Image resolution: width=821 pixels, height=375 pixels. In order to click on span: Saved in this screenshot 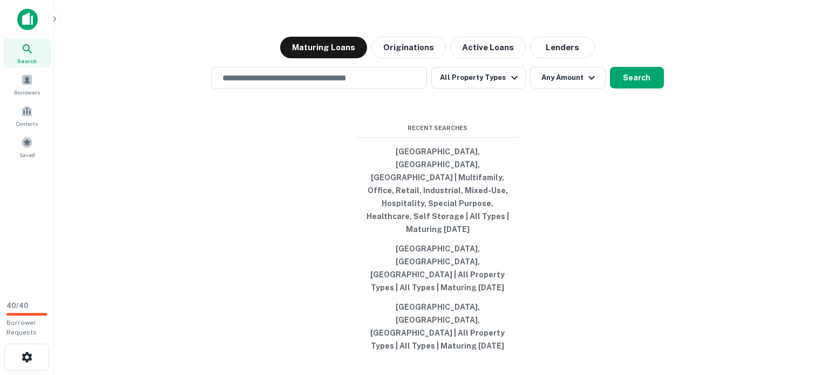, I will do `click(27, 155)`.